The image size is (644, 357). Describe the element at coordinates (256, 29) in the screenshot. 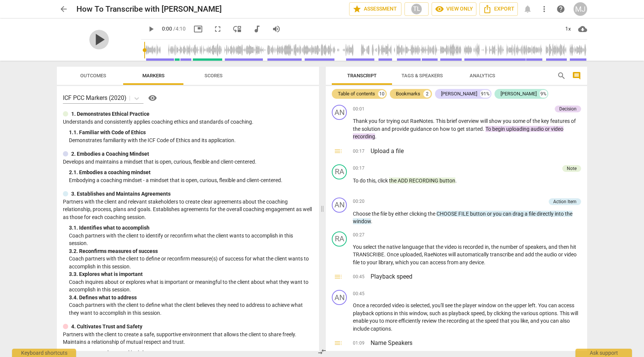

I see `button: Switch to audio player` at that location.